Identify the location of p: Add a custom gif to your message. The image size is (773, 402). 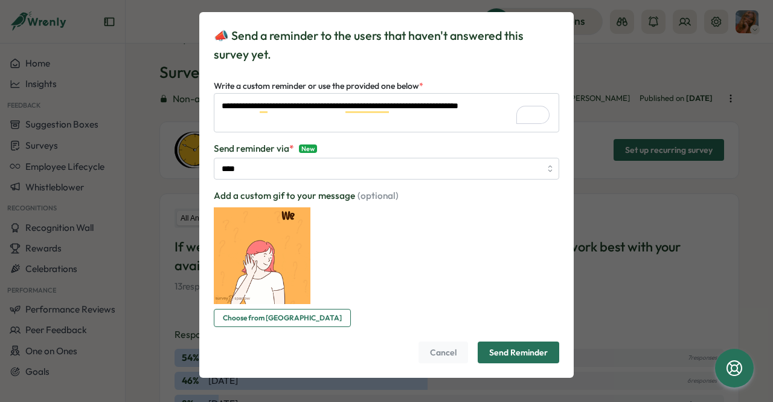
(306, 196).